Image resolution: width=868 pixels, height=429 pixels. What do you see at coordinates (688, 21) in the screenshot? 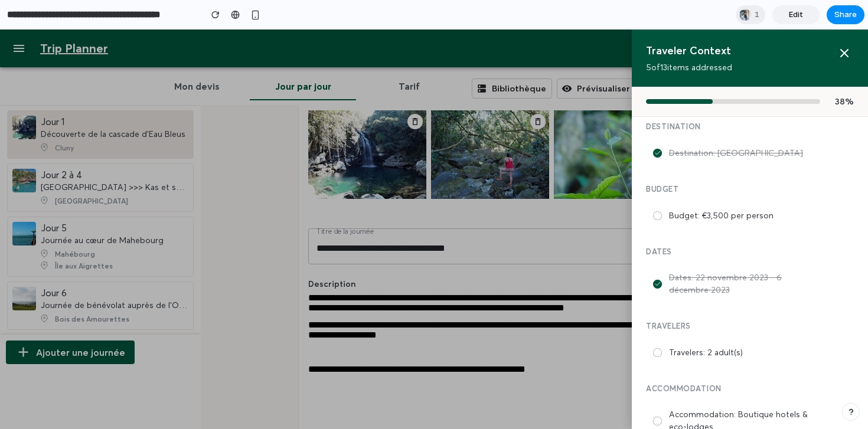
I see `h3: Traveler Context` at bounding box center [688, 21].